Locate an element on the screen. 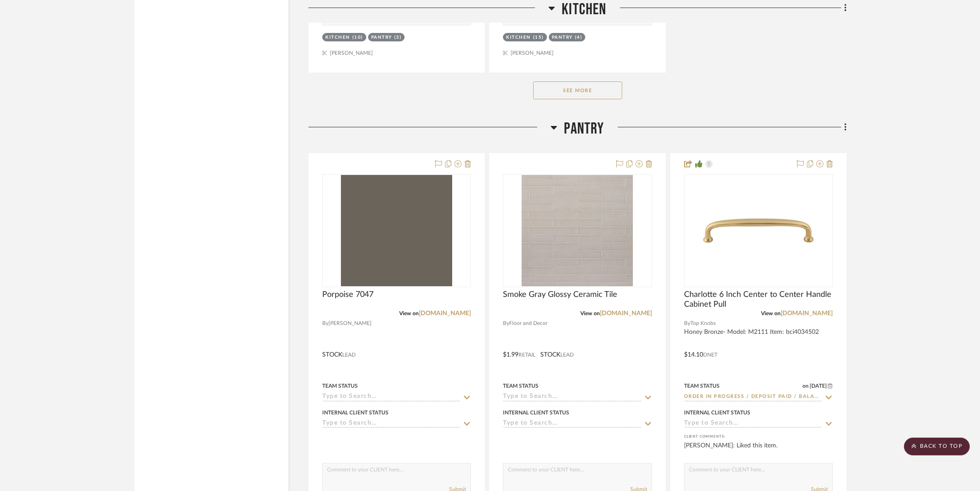  span: on is located at coordinates (806, 386).